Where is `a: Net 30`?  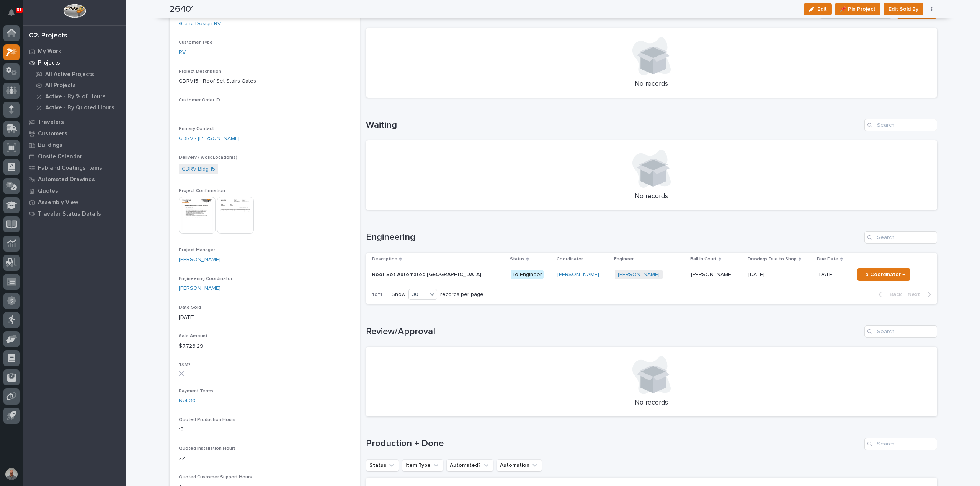
a: Net 30 is located at coordinates (187, 401).